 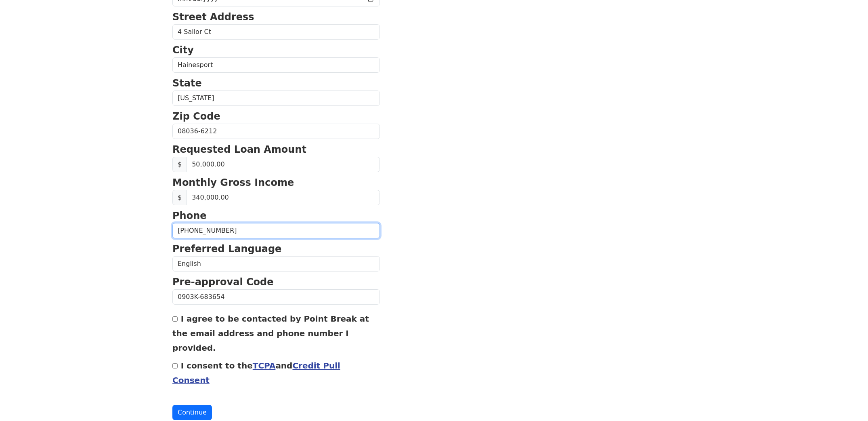 What do you see at coordinates (283, 165) in the screenshot?
I see `input: Requested Loan Amount` at bounding box center [283, 165].